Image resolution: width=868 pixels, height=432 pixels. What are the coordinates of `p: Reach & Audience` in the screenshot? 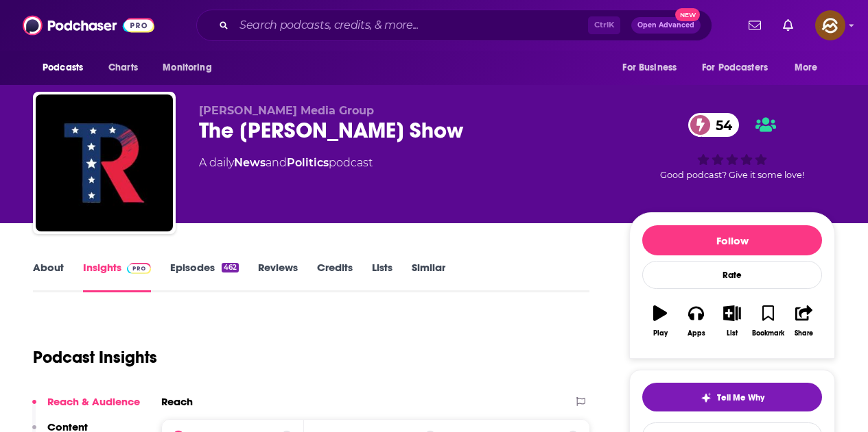 It's located at (94, 402).